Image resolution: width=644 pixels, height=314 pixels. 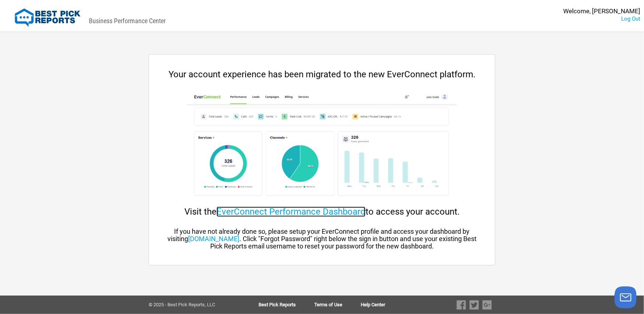 What do you see at coordinates (626, 297) in the screenshot?
I see `button: Launch chat` at bounding box center [626, 297].